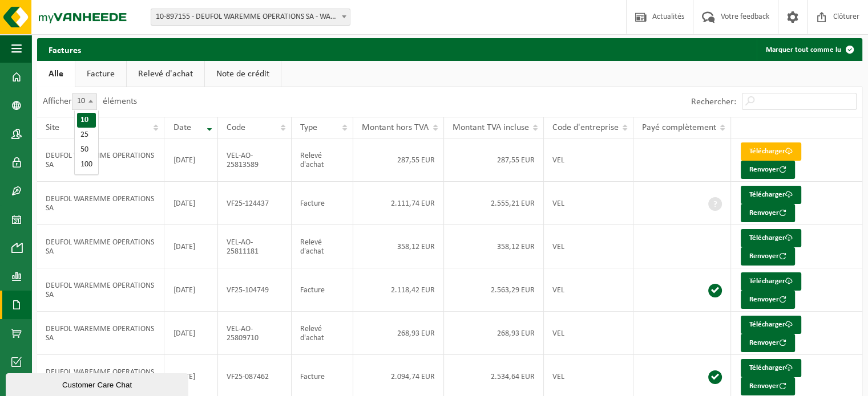 This screenshot has height=396, width=868. Describe the element at coordinates (494, 290) in the screenshot. I see `td: 2.563,29 EUR` at that location.